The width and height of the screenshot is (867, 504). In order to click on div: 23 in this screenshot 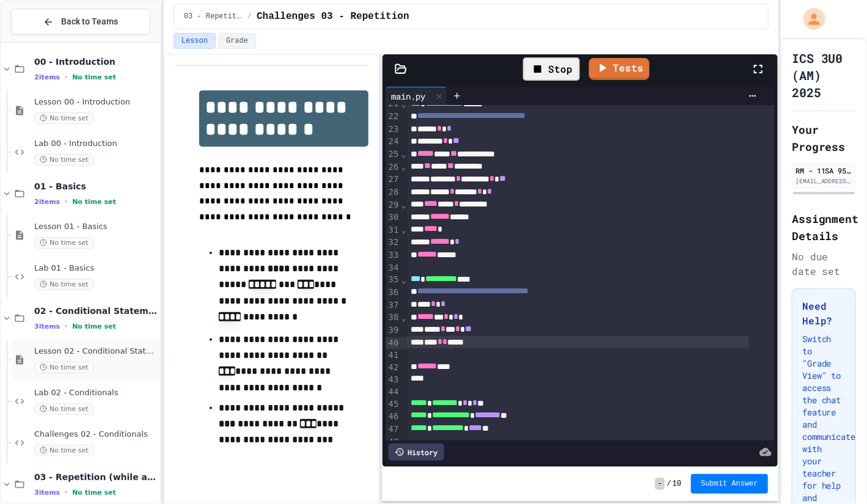, I will do `click(393, 130)`.